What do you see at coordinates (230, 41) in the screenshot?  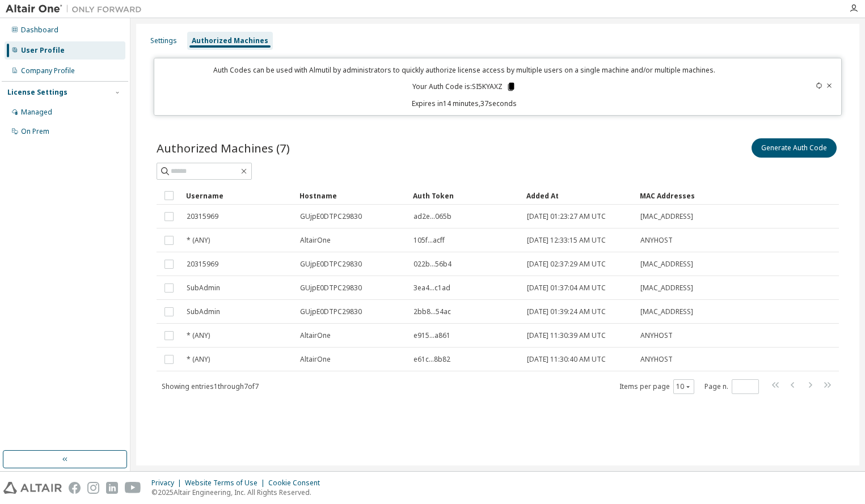 I see `div: Authorized Machines` at bounding box center [230, 41].